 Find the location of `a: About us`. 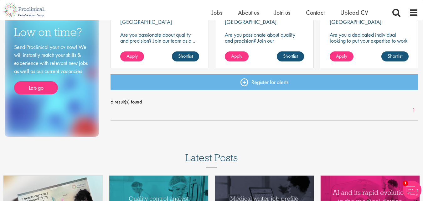

a: About us is located at coordinates (248, 13).